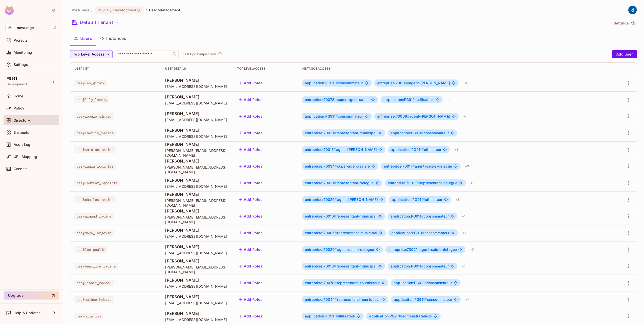 This screenshot has width=644, height=324. I want to click on span: pes@leonie_nadeau, so click(93, 283).